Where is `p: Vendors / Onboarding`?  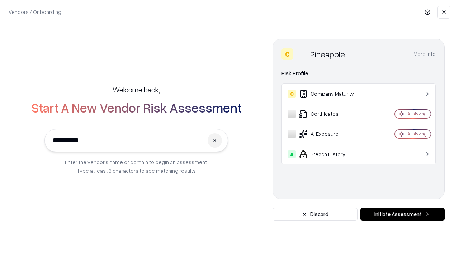
p: Vendors / Onboarding is located at coordinates (35, 12).